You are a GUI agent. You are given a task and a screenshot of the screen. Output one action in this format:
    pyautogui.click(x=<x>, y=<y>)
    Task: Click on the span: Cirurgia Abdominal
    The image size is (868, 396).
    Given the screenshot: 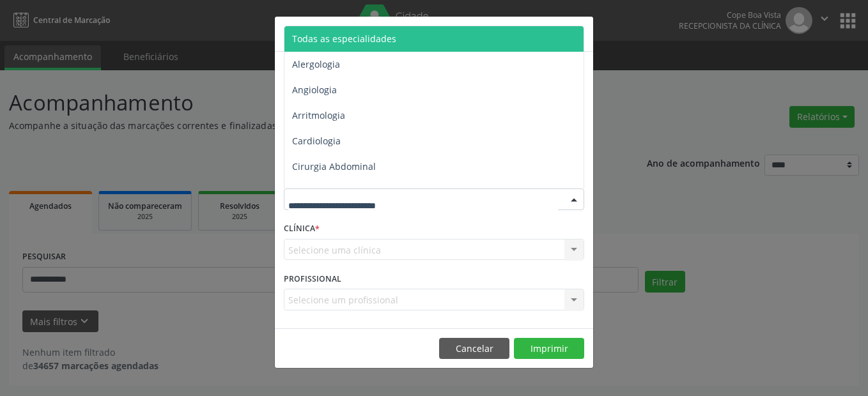 What is the action you would take?
    pyautogui.click(x=334, y=166)
    